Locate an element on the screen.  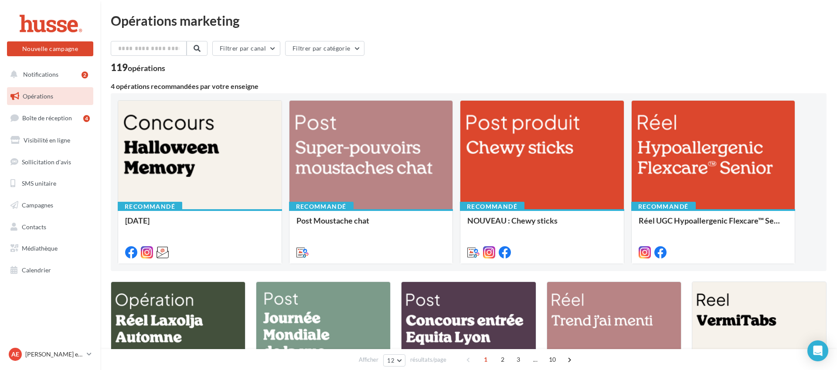
span: 12 is located at coordinates (391, 361).